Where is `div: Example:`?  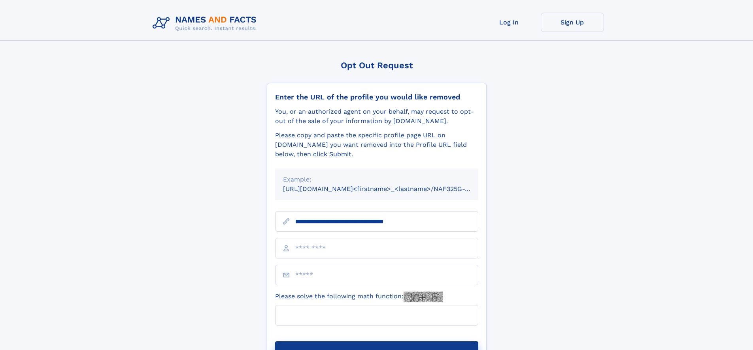
div: Example: is located at coordinates (377, 180).